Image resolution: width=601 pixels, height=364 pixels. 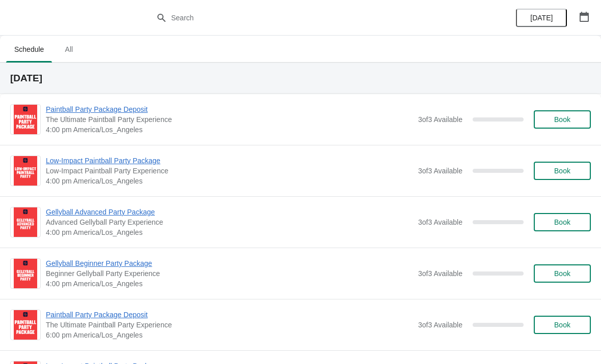 I want to click on img: Paintball Party Package Deposit | The Ultimate Paintball Party Experience | 4:00 pm America/Los_A..., so click(x=26, y=120).